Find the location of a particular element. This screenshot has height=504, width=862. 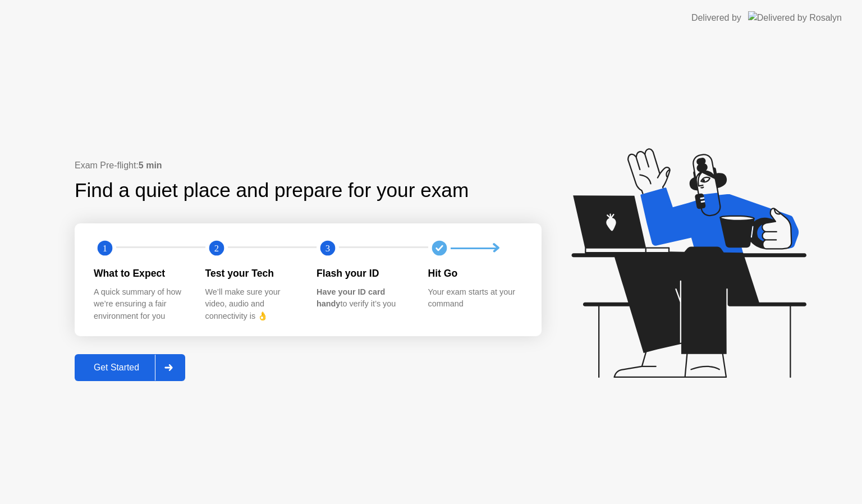

b: 5 min is located at coordinates (151, 165).